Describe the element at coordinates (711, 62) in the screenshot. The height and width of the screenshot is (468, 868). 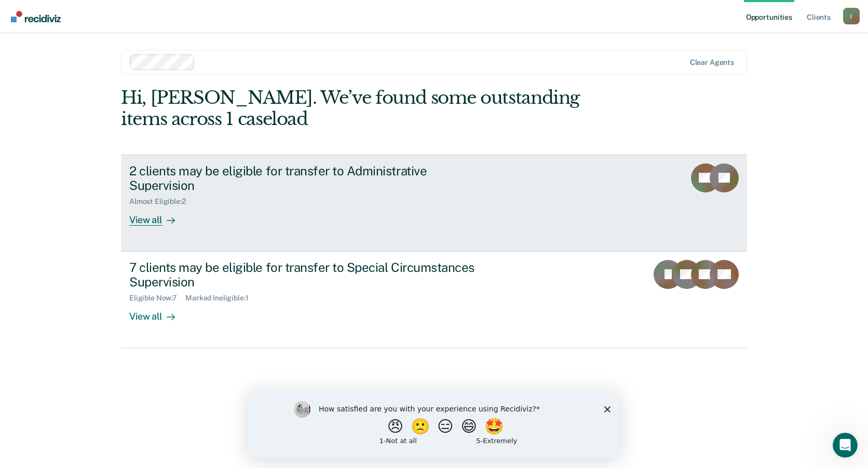
I see `div: Clear agents` at that location.